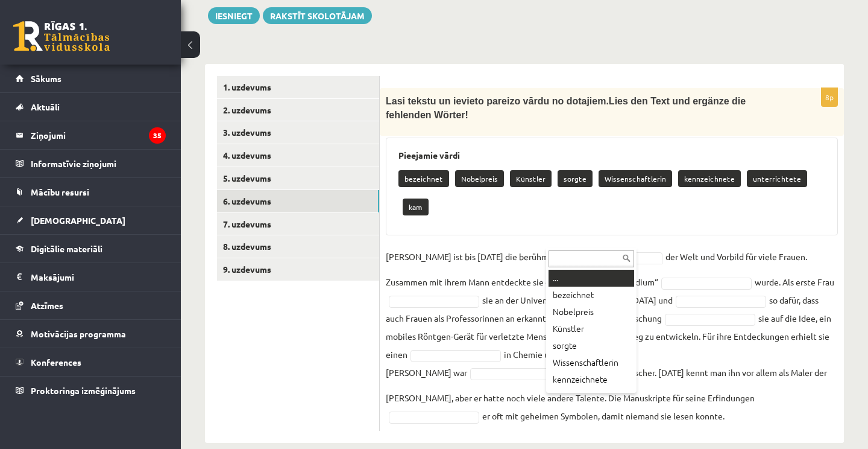  Describe the element at coordinates (591, 312) in the screenshot. I see `div: Nobelpreis` at that location.